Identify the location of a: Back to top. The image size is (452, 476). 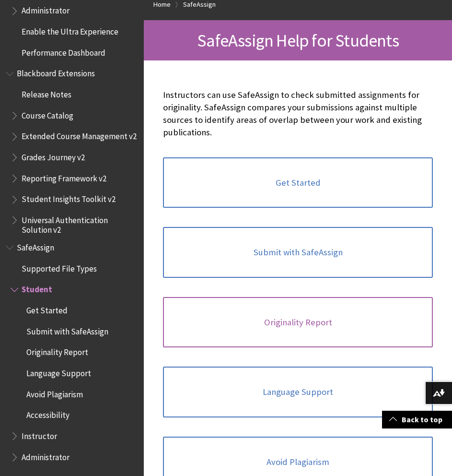
(417, 420).